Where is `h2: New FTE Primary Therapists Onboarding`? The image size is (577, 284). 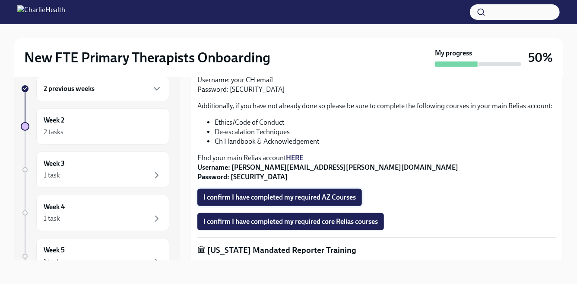
h2: New FTE Primary Therapists Onboarding is located at coordinates (147, 57).